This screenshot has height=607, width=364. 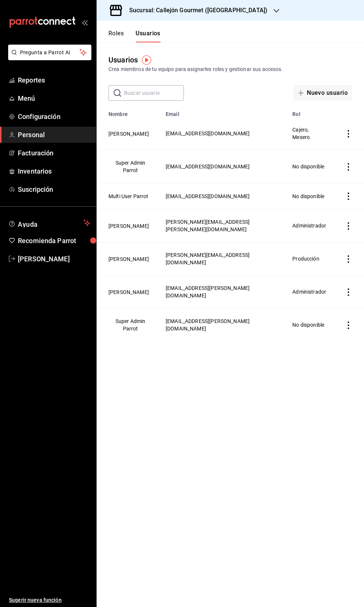 What do you see at coordinates (123, 60) in the screenshot?
I see `div: Usuarios` at bounding box center [123, 60].